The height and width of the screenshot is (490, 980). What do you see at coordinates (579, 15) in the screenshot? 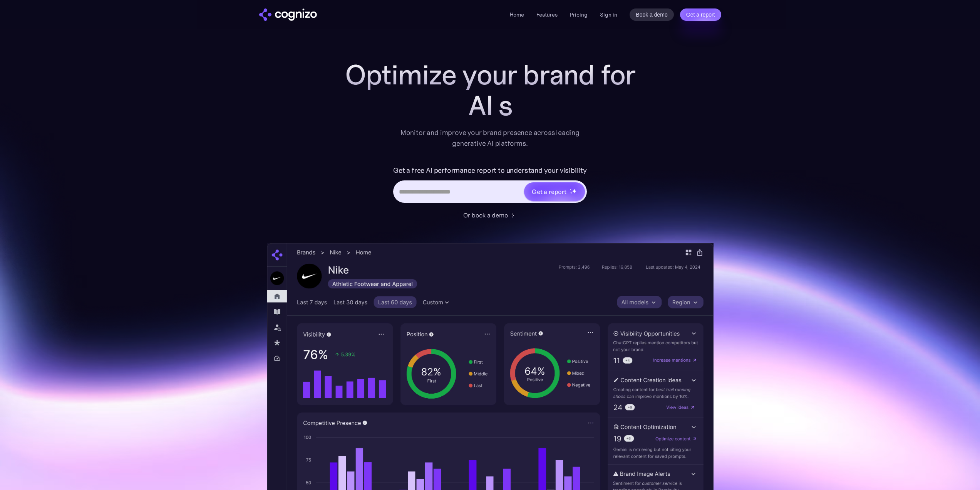
I see `a: Pricing` at bounding box center [579, 15].